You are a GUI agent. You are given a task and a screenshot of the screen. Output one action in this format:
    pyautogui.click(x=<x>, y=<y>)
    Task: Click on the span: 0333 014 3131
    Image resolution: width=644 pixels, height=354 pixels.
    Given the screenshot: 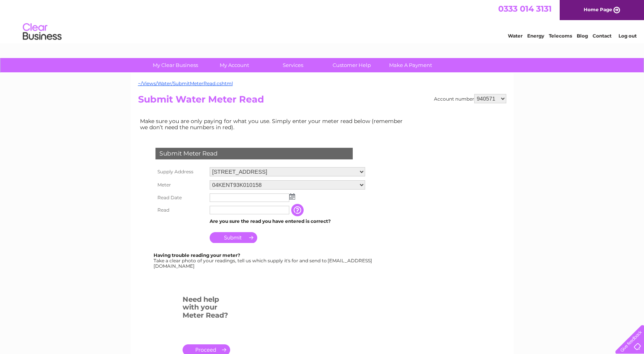 What is the action you would take?
    pyautogui.click(x=525, y=8)
    